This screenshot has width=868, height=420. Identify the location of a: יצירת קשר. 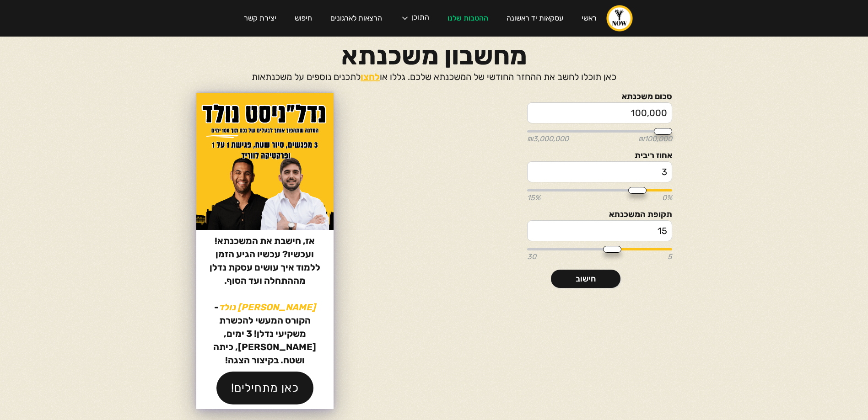
(260, 18).